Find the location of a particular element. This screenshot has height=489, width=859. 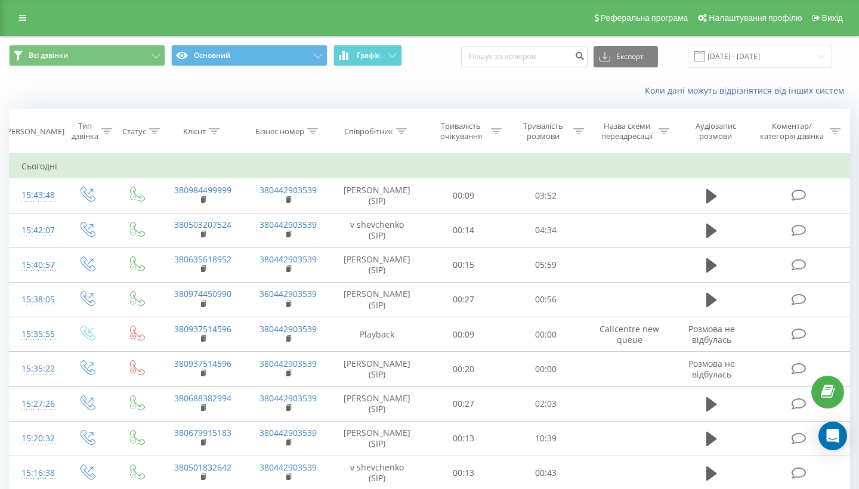

a: Коли дані можуть відрізнятися вiд інших систем is located at coordinates (747, 90).